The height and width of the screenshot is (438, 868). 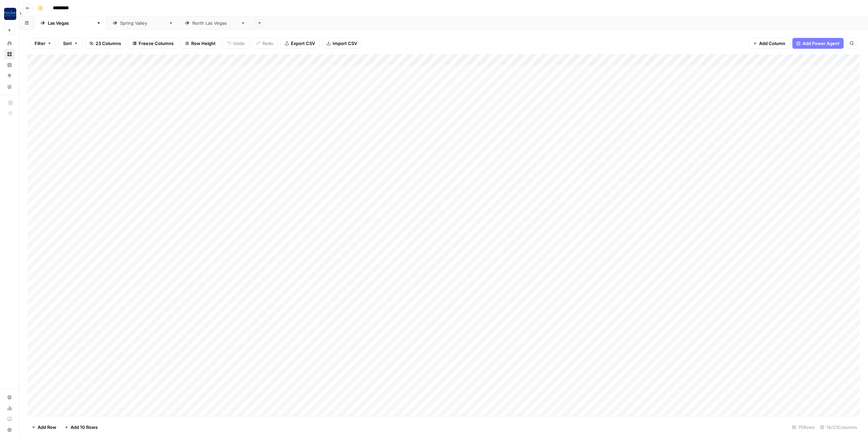 What do you see at coordinates (10, 65) in the screenshot?
I see `a: Insights` at bounding box center [10, 65].